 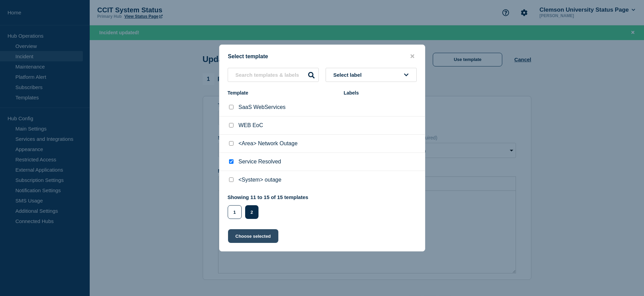 I want to click on button: close button, so click(x=412, y=56).